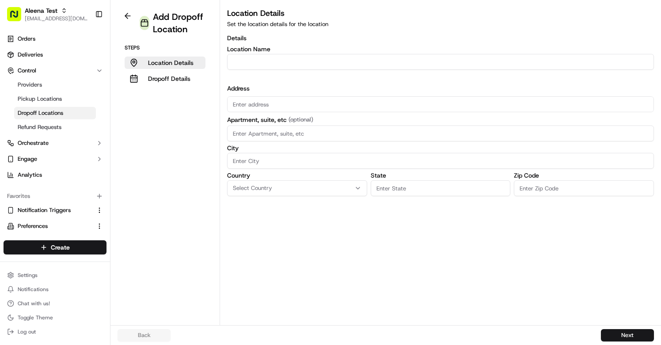 This screenshot has width=661, height=345. What do you see at coordinates (252, 188) in the screenshot?
I see `span: Select Country` at bounding box center [252, 188].